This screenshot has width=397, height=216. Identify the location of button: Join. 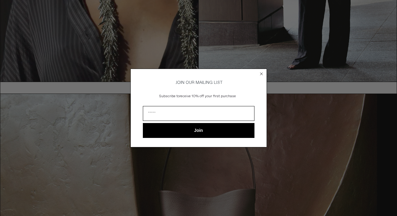
(199, 130).